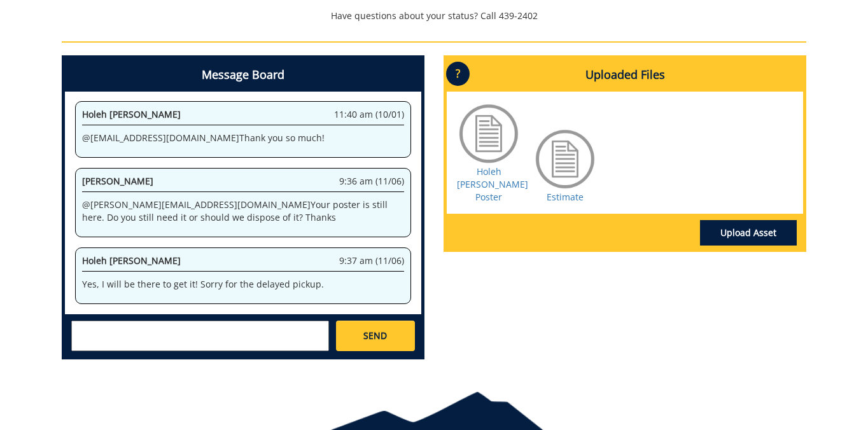  Describe the element at coordinates (749, 233) in the screenshot. I see `a: Upload Asset` at that location.